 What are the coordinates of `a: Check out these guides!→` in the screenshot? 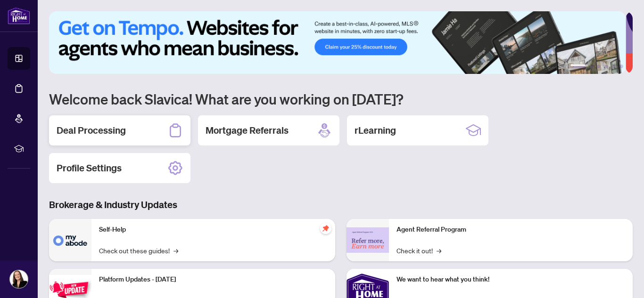 It's located at (138, 251).